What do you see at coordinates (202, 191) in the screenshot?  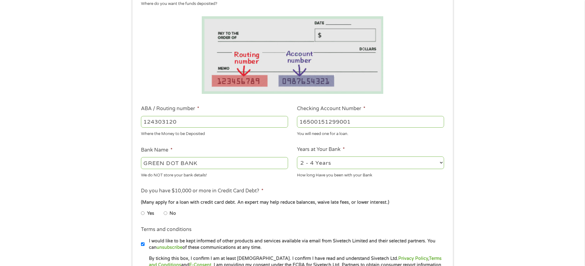 I see `label: Do you have $10,000 or more in Credit Card Debt?` at bounding box center [202, 191].